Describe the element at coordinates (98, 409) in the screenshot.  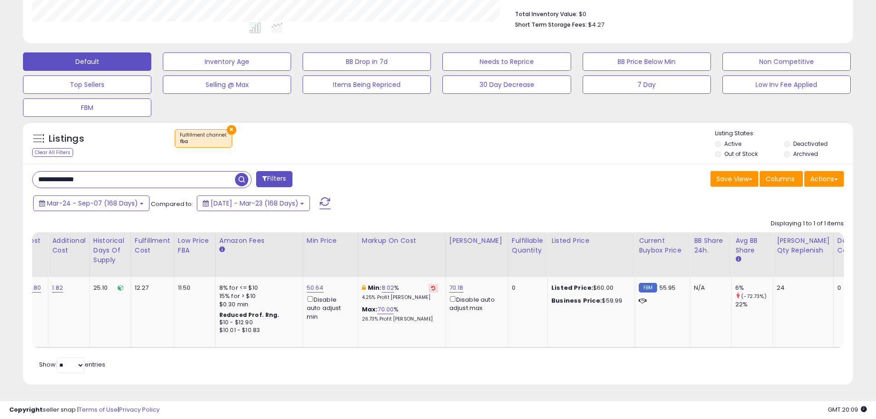
I see `a: Terms of Use` at that location.